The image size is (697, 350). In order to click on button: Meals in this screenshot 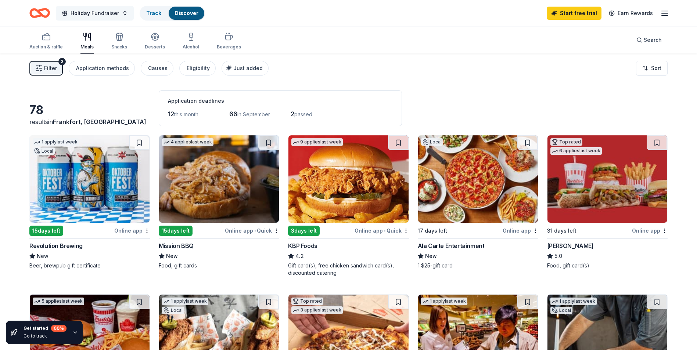, I will do `click(87, 41)`.